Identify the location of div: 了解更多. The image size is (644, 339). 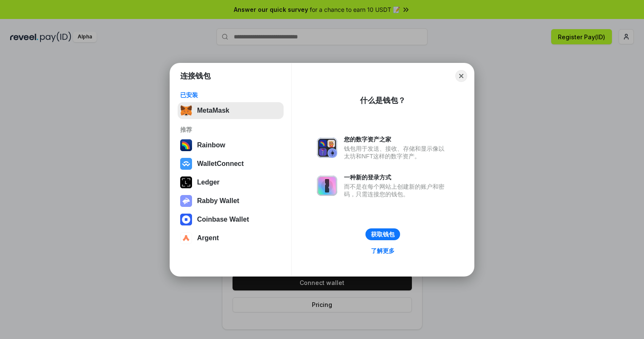
(383, 251).